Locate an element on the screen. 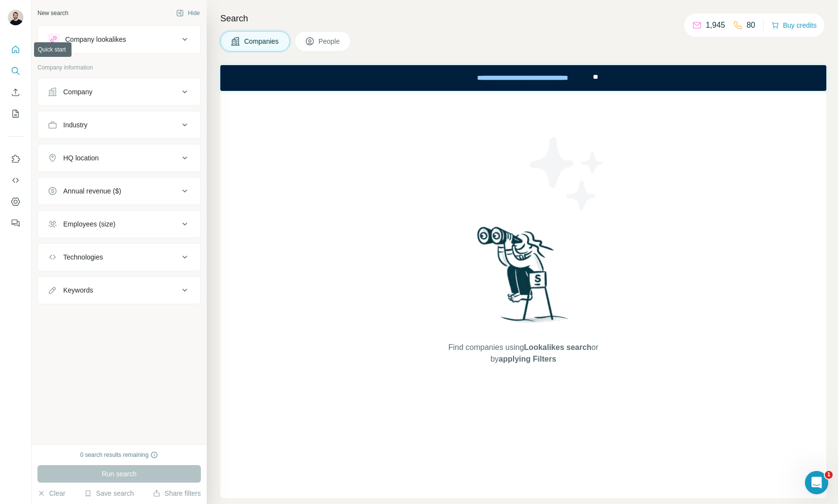 The image size is (838, 504). span: 1 is located at coordinates (829, 475).